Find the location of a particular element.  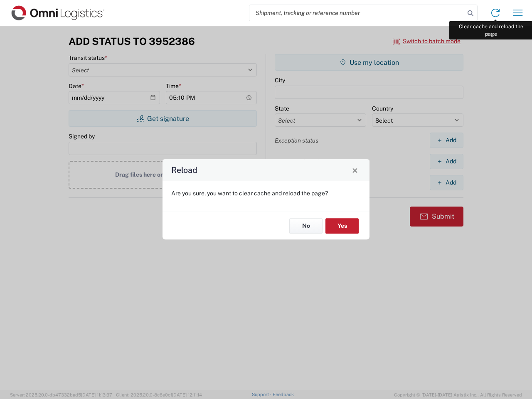

h4: Reload is located at coordinates (184, 170).